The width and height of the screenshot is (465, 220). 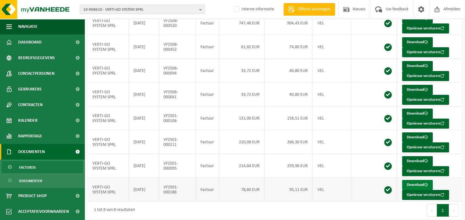 What do you see at coordinates (242, 190) in the screenshot?
I see `td: 78,60 EUR` at bounding box center [242, 190].